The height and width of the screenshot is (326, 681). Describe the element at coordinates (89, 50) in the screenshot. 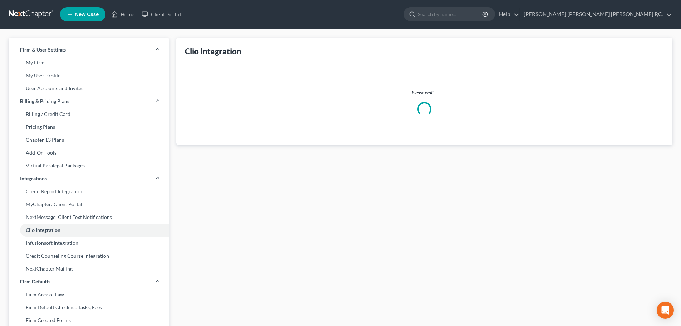

I see `a: Firm & User Settings` at that location.